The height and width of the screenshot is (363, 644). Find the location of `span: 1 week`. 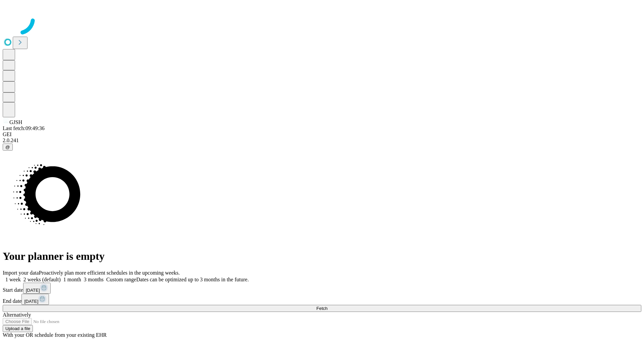

span: 1 week is located at coordinates (13, 279).